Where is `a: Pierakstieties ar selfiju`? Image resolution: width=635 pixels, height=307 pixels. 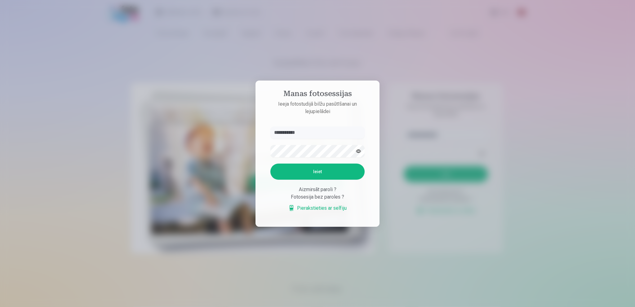
a: Pierakstieties ar selfiju is located at coordinates (318, 209).